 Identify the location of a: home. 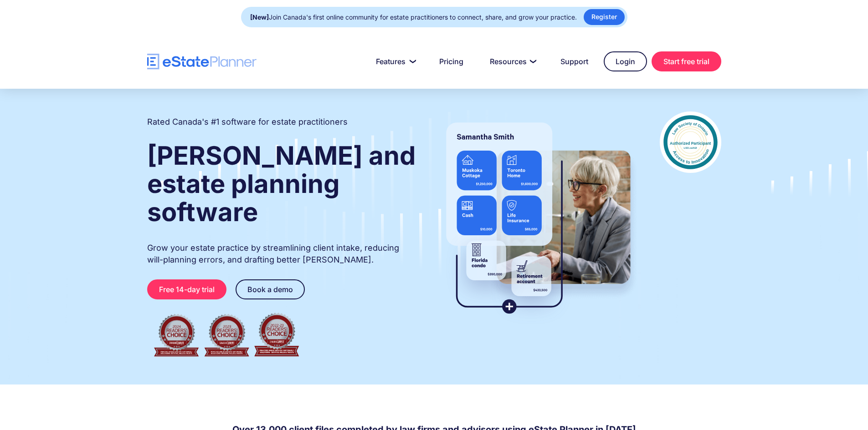
(202, 61).